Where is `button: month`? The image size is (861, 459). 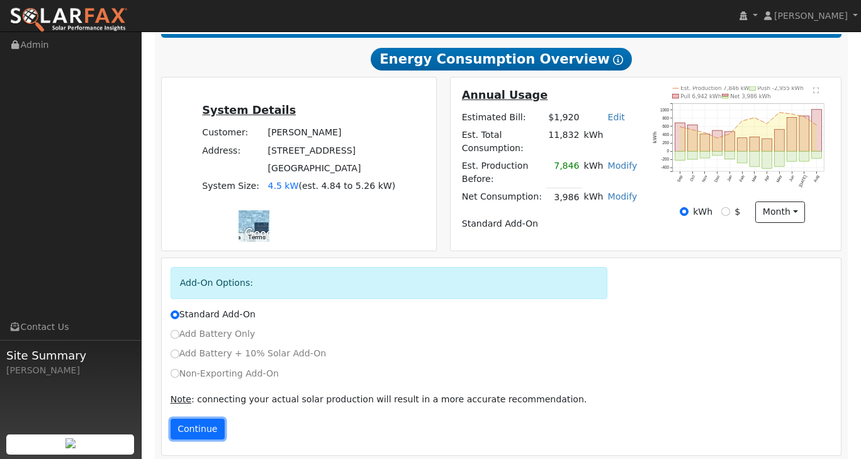 button: month is located at coordinates (779, 212).